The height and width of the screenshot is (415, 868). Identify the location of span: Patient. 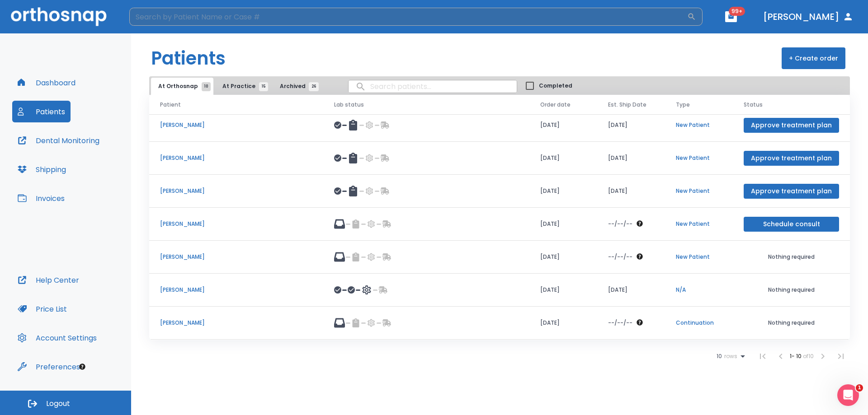
(170, 105).